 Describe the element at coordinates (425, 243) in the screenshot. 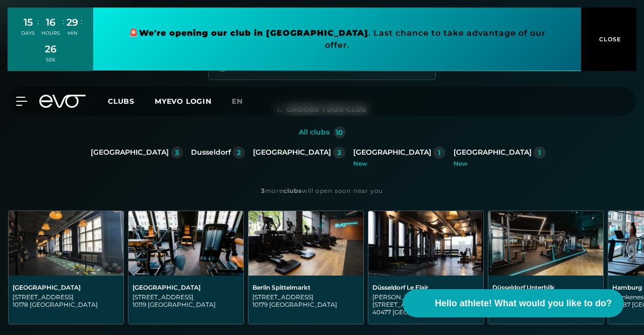

I see `img: Düsseldorf Le Flair` at that location.